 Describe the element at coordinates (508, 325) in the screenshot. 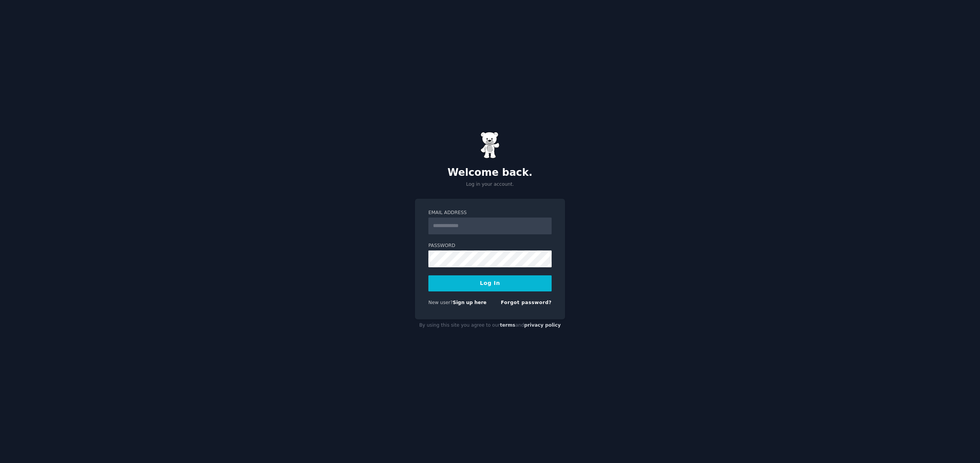

I see `a: terms` at that location.